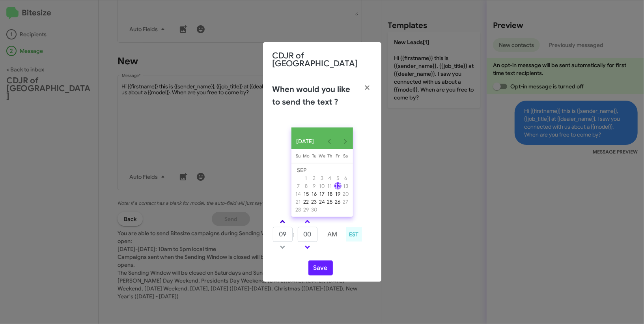  Describe the element at coordinates (307, 186) in the screenshot. I see `button: September 8, 2025` at that location.